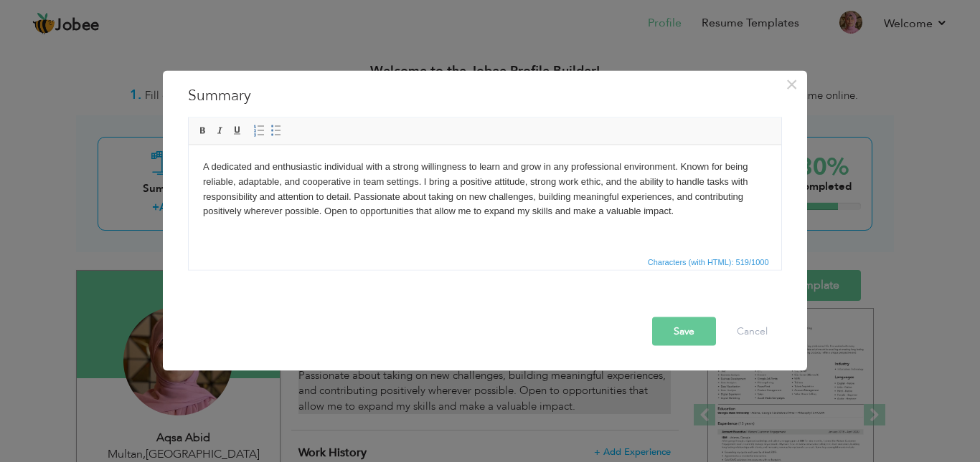  I want to click on div: Statistics, so click(709, 262).